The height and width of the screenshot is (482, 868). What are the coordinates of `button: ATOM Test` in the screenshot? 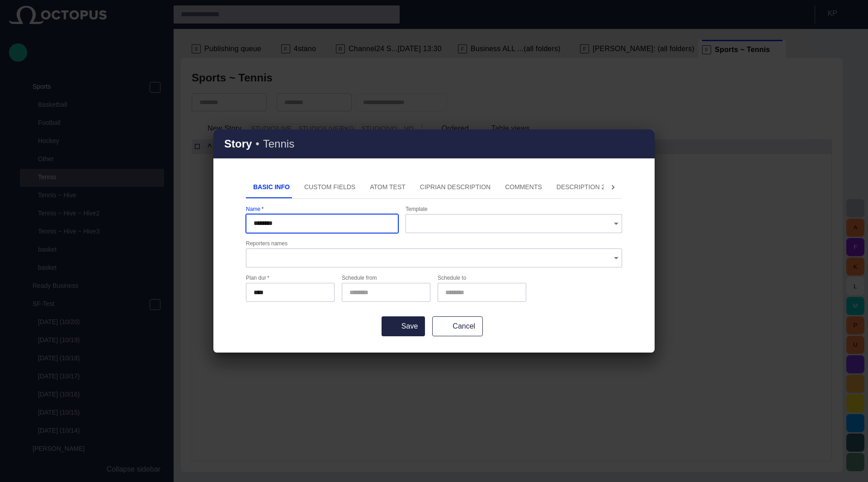 It's located at (388, 187).